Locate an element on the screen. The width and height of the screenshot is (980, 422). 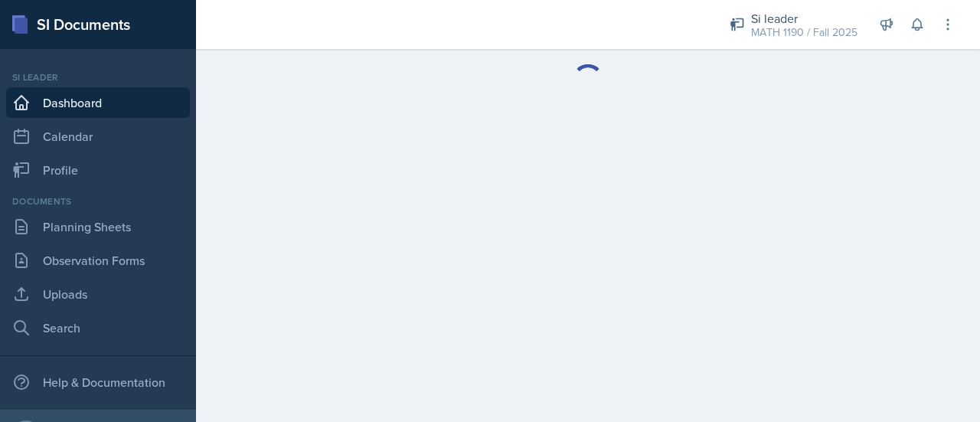
a: Calendar is located at coordinates (98, 136).